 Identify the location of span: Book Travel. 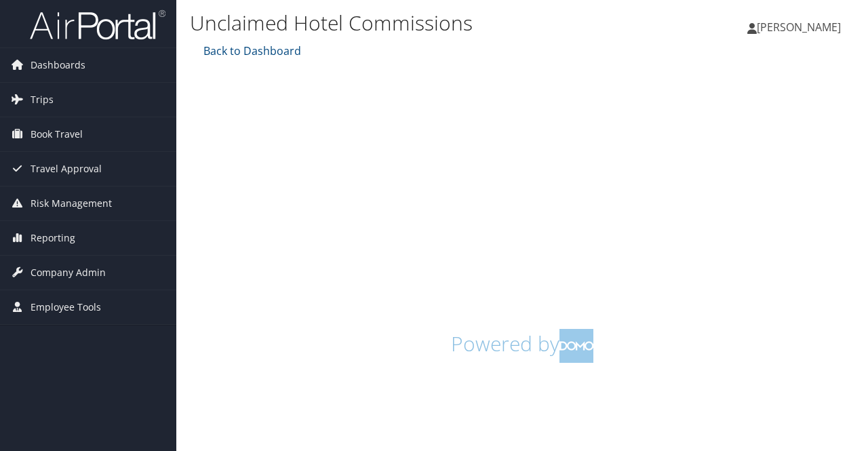
(56, 134).